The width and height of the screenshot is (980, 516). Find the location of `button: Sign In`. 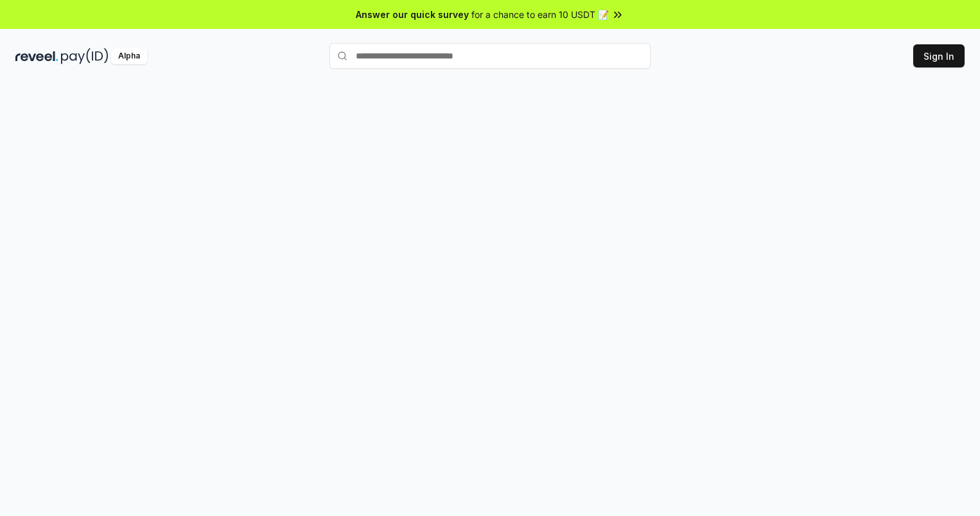

button: Sign In is located at coordinates (938, 56).